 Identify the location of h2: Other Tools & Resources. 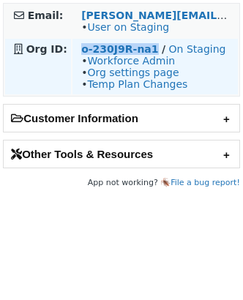
(122, 154).